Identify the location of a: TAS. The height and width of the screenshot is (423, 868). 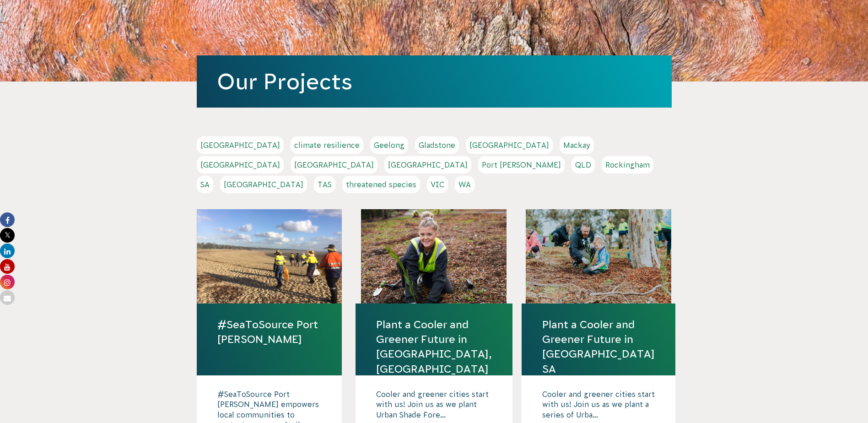
(324, 185).